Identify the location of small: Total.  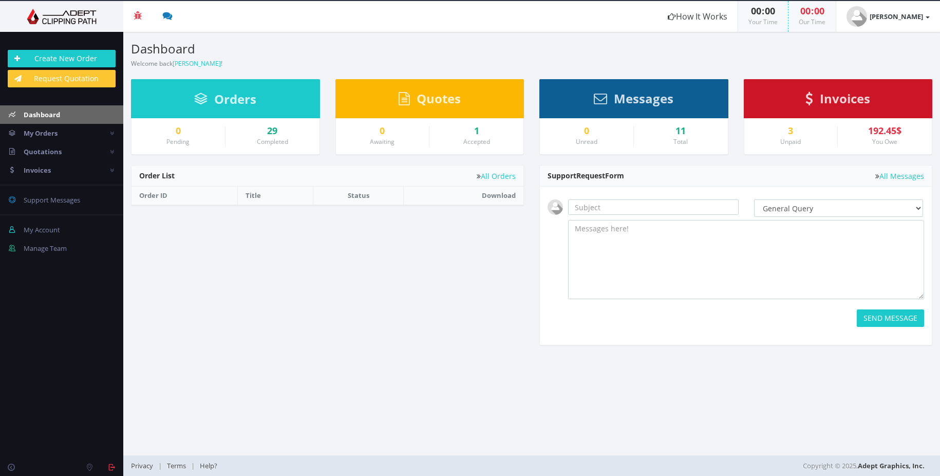
(681, 141).